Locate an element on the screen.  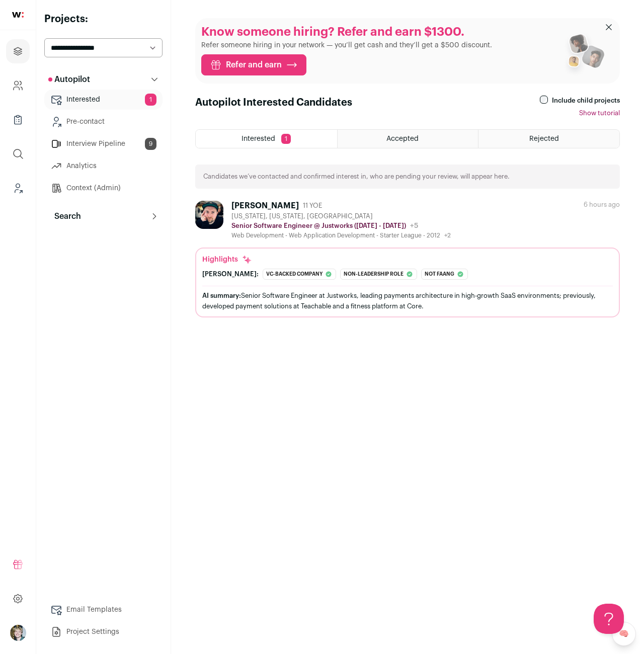
span: Rejected is located at coordinates (544, 139).